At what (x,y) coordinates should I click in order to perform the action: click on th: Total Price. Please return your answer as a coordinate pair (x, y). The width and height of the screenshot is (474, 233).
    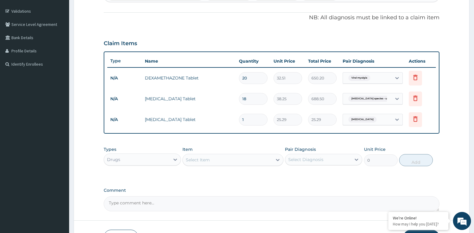
    Looking at the image, I should click on (322, 61).